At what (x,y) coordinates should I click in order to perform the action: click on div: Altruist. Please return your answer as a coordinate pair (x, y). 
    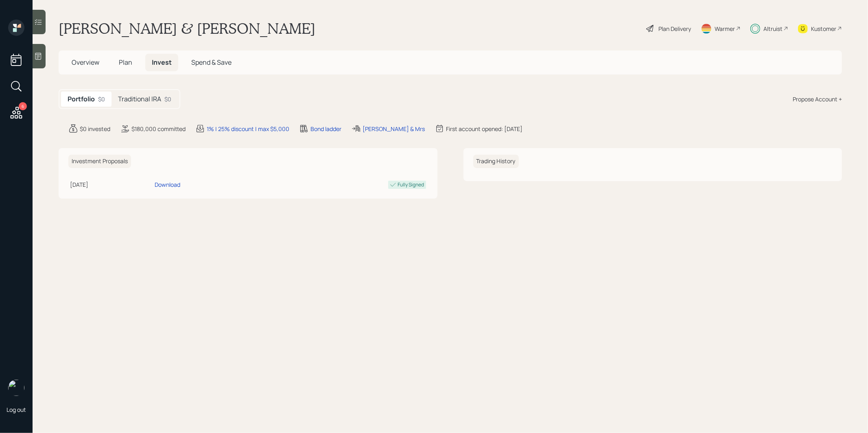
    Looking at the image, I should click on (772, 29).